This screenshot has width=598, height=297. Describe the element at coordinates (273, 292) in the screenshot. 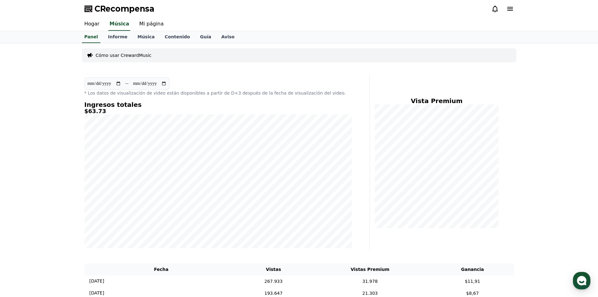

I see `font: 193.647` at that location.